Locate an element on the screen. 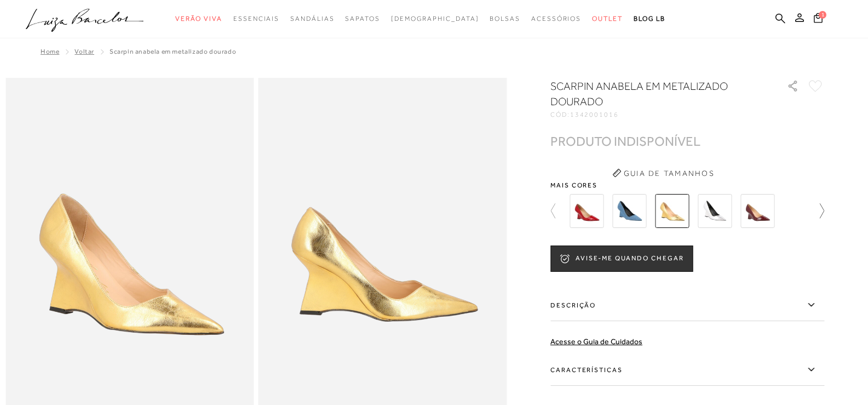 This screenshot has width=868, height=405. img: SCARPIN ANABELA EM JEANS ÍNDIGO is located at coordinates (629, 211).